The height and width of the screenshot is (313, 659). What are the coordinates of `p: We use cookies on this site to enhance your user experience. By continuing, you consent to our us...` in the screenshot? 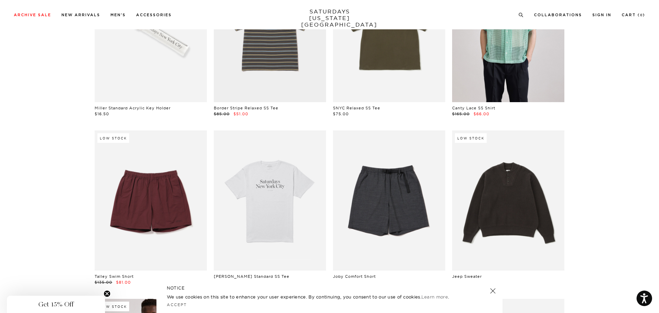 It's located at (317, 297).